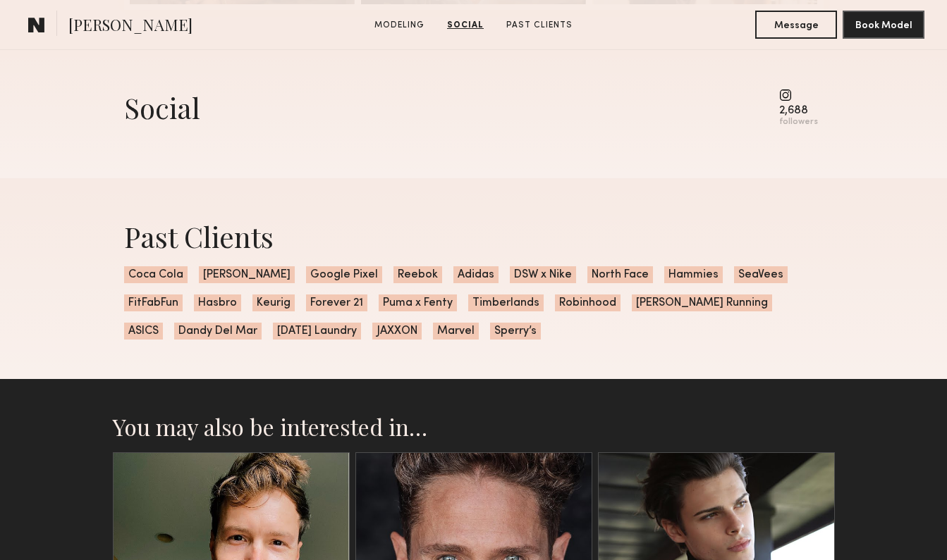 Image resolution: width=947 pixels, height=560 pixels. What do you see at coordinates (796, 25) in the screenshot?
I see `button: Message` at bounding box center [796, 25].